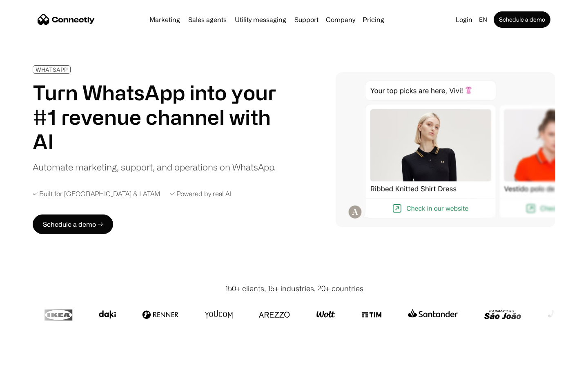 The height and width of the screenshot is (367, 588). Describe the element at coordinates (66, 19) in the screenshot. I see `a: home` at that location.